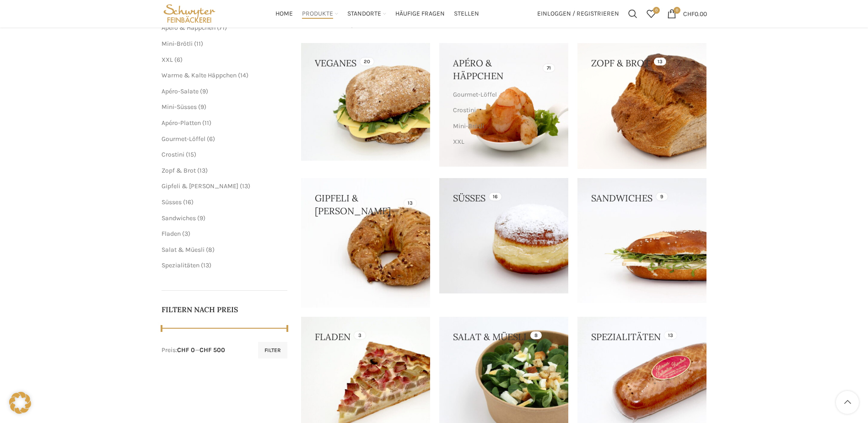 The width and height of the screenshot is (868, 423). Describe the element at coordinates (187, 234) in the screenshot. I see `span: 3` at that location.